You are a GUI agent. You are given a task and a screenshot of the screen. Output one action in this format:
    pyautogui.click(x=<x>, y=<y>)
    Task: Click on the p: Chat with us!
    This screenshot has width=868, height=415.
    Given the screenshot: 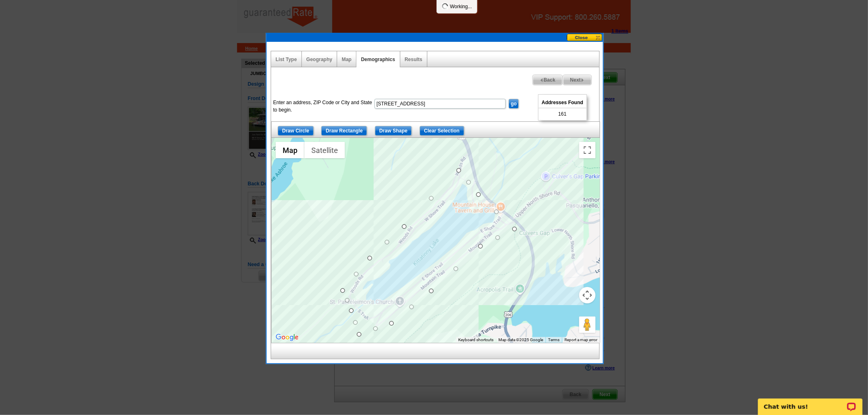 What is the action you would take?
    pyautogui.click(x=52, y=17)
    